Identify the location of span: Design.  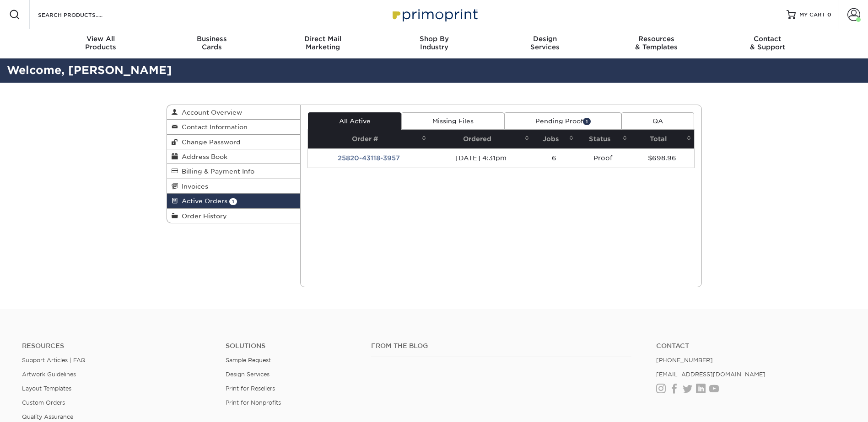
(545, 39).